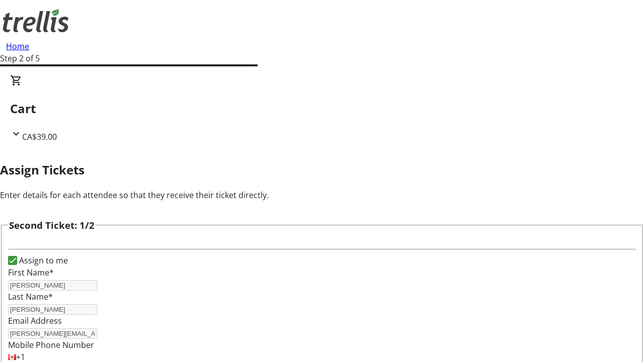  Describe the element at coordinates (35, 320) in the screenshot. I see `label: Email Address` at that location.